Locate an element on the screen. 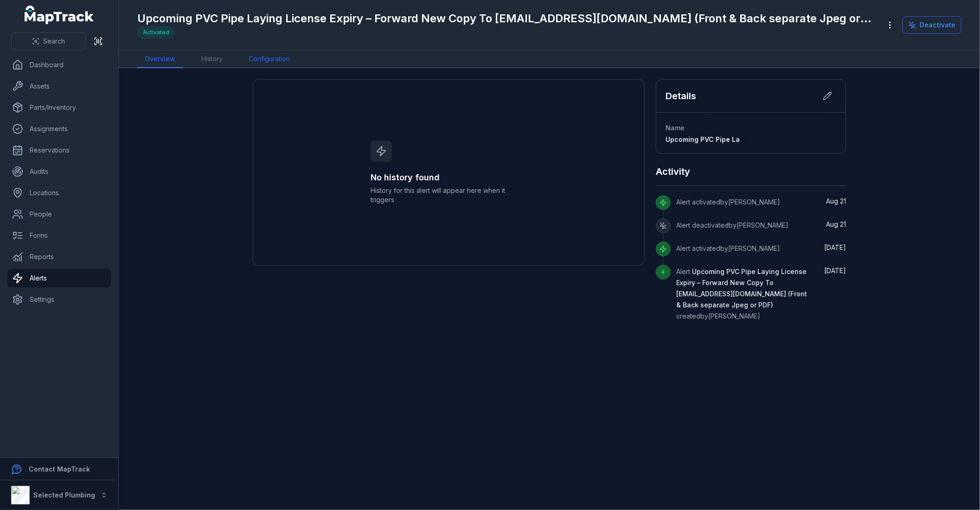 This screenshot has width=980, height=510. button: Deactivate is located at coordinates (931, 25).